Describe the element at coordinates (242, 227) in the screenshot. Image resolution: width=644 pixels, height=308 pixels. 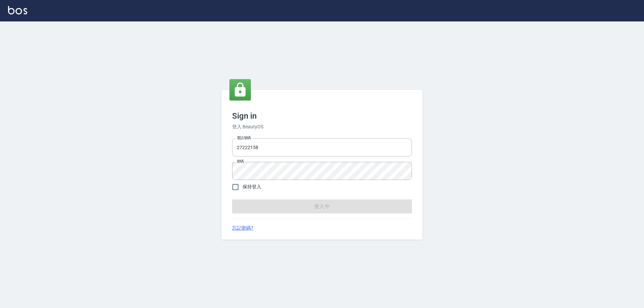
I see `a: 忘記密碼?` at that location.